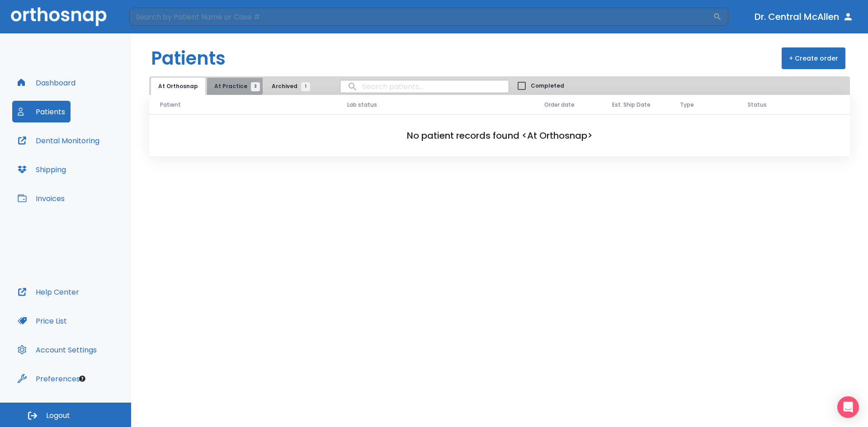 This screenshot has height=427, width=868. What do you see at coordinates (47, 83) in the screenshot?
I see `a: Dashboard` at bounding box center [47, 83].